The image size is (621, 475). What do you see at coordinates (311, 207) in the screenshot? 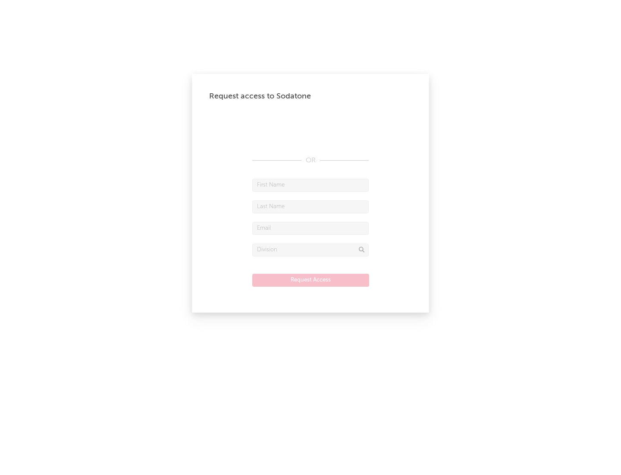
I see `input: Last Name` at bounding box center [311, 207].